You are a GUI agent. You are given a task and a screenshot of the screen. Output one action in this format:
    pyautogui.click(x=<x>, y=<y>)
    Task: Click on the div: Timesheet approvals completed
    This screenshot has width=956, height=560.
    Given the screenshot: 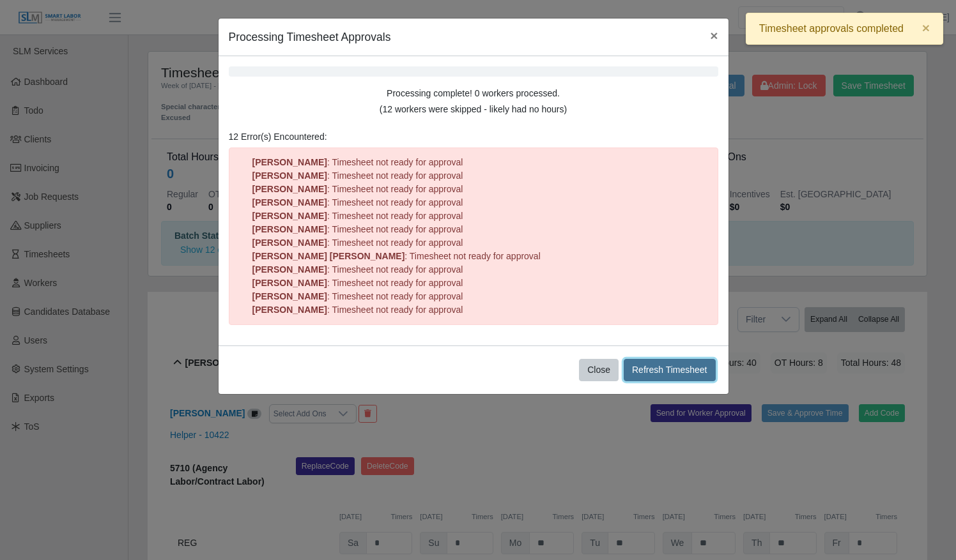 What is the action you would take?
    pyautogui.click(x=845, y=29)
    